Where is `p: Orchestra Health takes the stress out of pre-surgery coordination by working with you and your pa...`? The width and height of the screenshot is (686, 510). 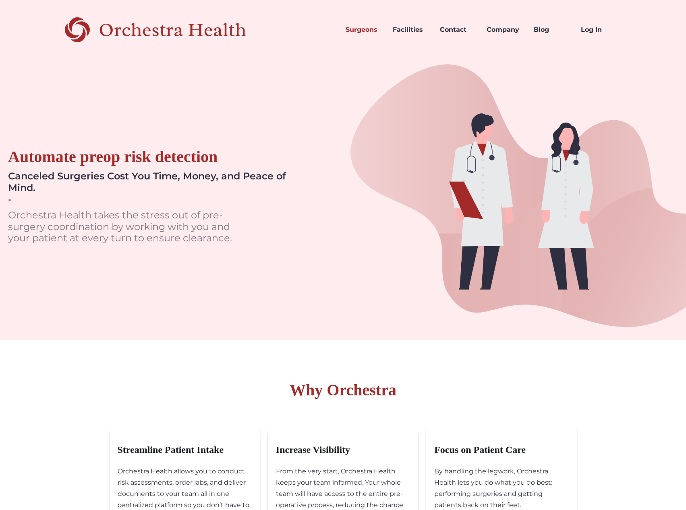 p: Orchestra Health takes the stress out of pre-surgery coordination by working with you and your pa... is located at coordinates (129, 227).